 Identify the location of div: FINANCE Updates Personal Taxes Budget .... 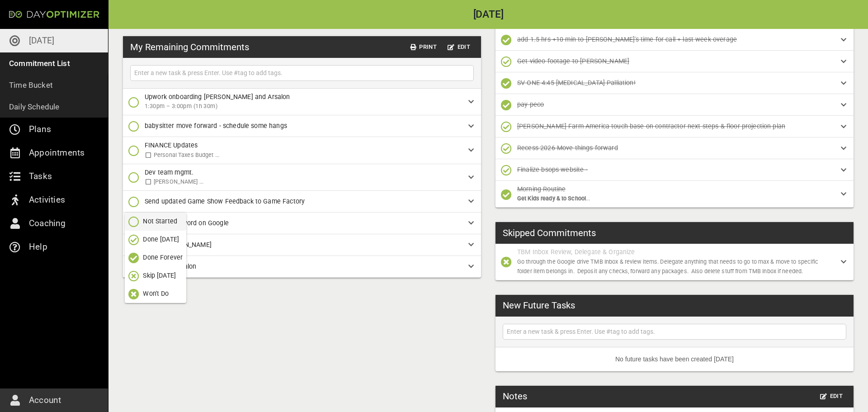
(302, 150).